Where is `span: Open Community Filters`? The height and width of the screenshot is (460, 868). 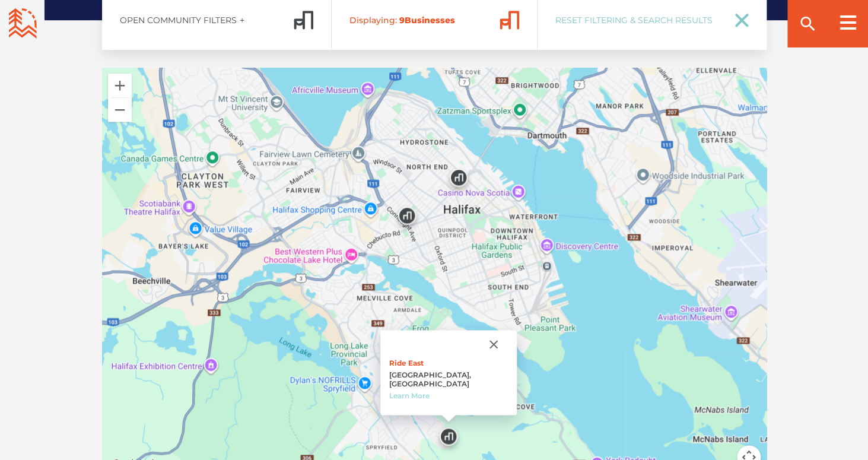
span: Open Community Filters is located at coordinates (178, 20).